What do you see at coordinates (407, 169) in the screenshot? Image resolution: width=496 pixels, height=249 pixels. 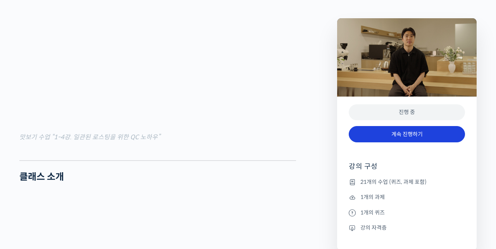 I see `h4: 강의 구성` at bounding box center [407, 169].